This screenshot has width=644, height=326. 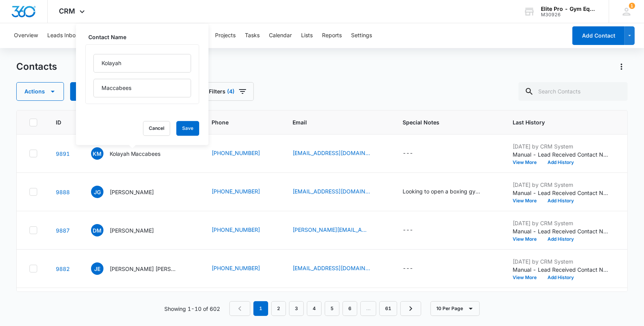 I want to click on span: JE, so click(x=97, y=268).